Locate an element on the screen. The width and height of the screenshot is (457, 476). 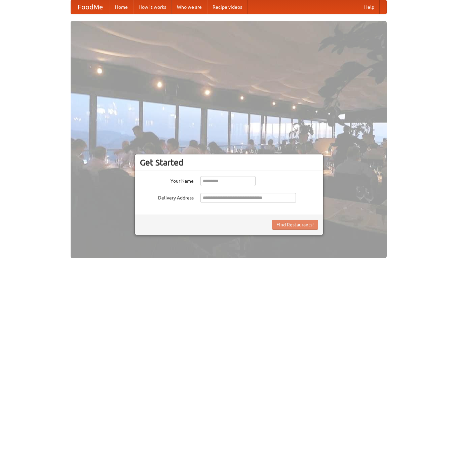
a: How it works is located at coordinates (153, 7).